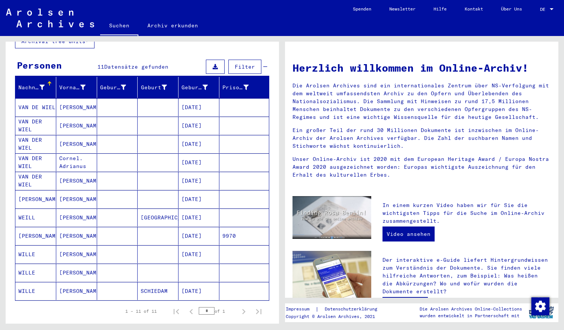 The image size is (564, 330). What do you see at coordinates (36, 107) in the screenshot?
I see `mat-cell: VAN DE WIEL` at bounding box center [36, 107].